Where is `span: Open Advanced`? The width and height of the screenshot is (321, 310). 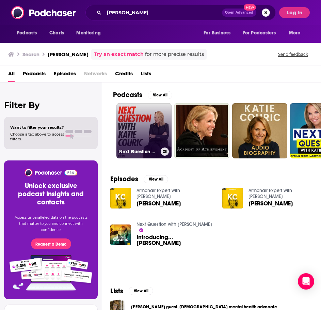
span: Open Advanced is located at coordinates (239, 13).